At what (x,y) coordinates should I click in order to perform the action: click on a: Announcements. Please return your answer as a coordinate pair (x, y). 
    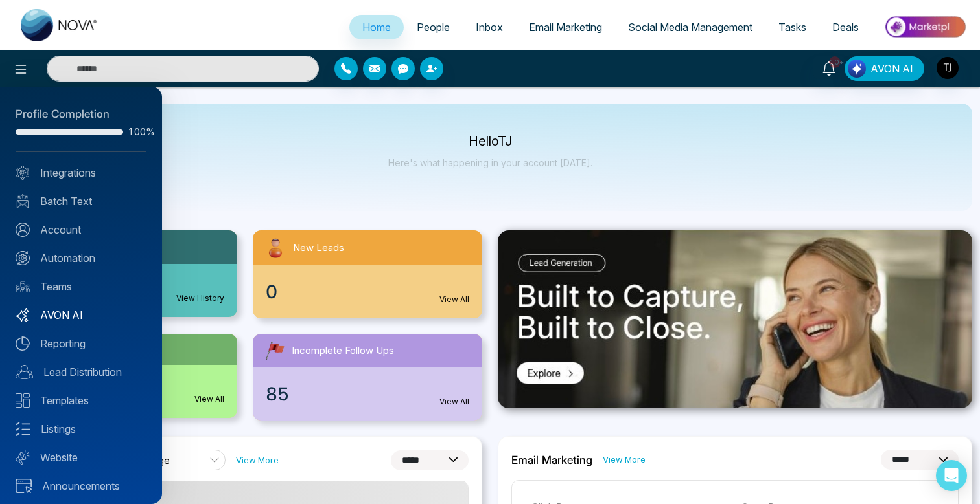
    Looking at the image, I should click on (81, 486).